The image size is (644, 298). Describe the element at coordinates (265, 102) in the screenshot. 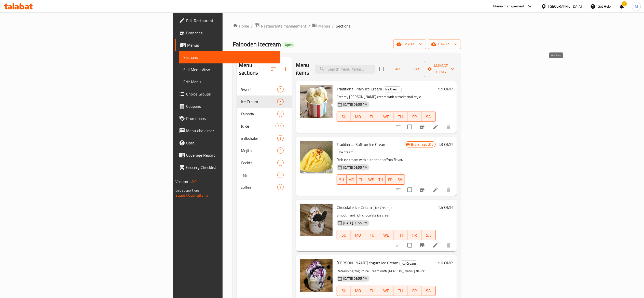

I see `div: Ice Cream5` at that location.